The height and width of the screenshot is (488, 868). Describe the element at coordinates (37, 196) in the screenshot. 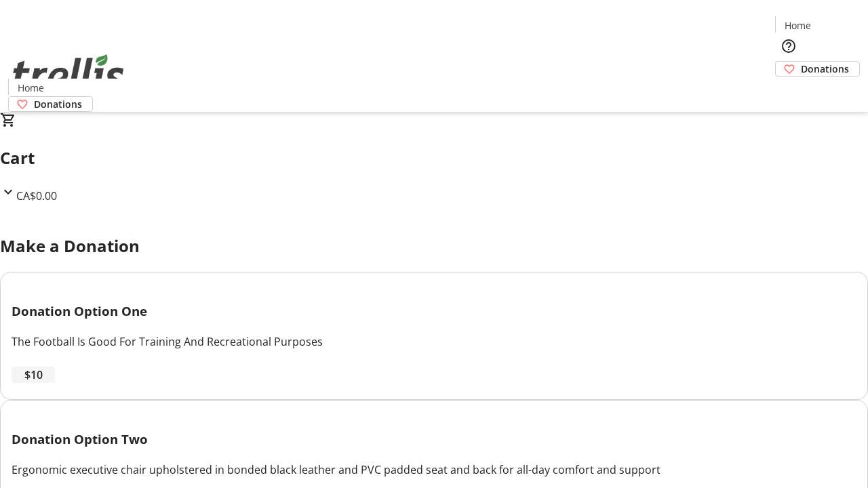

I see `span: CA$0.00` at that location.